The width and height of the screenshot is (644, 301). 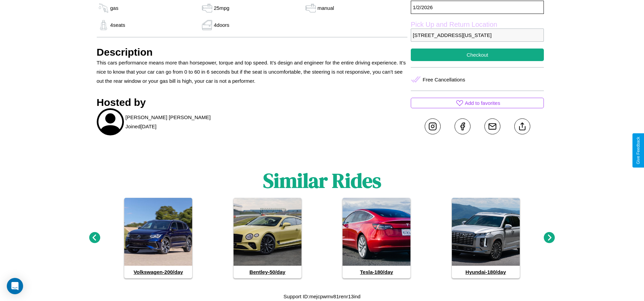 What do you see at coordinates (158, 272) in the screenshot?
I see `h4: Volkswagen - 200 /day` at bounding box center [158, 272].